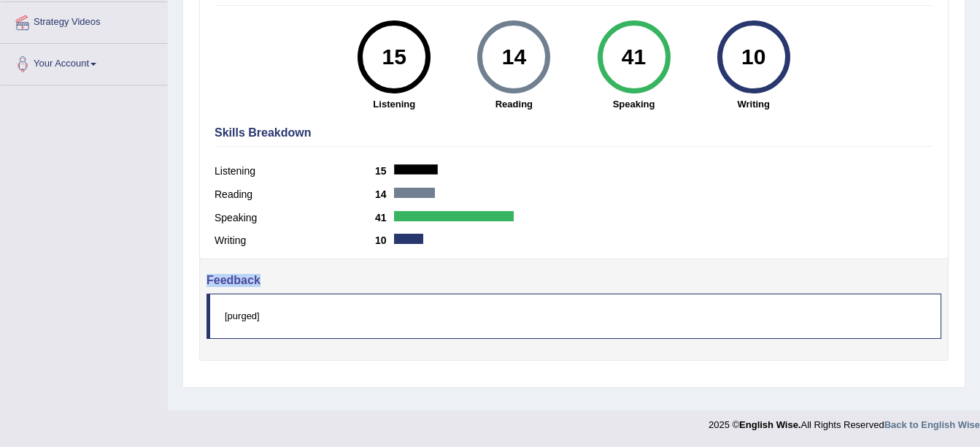 This screenshot has height=447, width=980. I want to click on blockquote: [purged], so click(574, 315).